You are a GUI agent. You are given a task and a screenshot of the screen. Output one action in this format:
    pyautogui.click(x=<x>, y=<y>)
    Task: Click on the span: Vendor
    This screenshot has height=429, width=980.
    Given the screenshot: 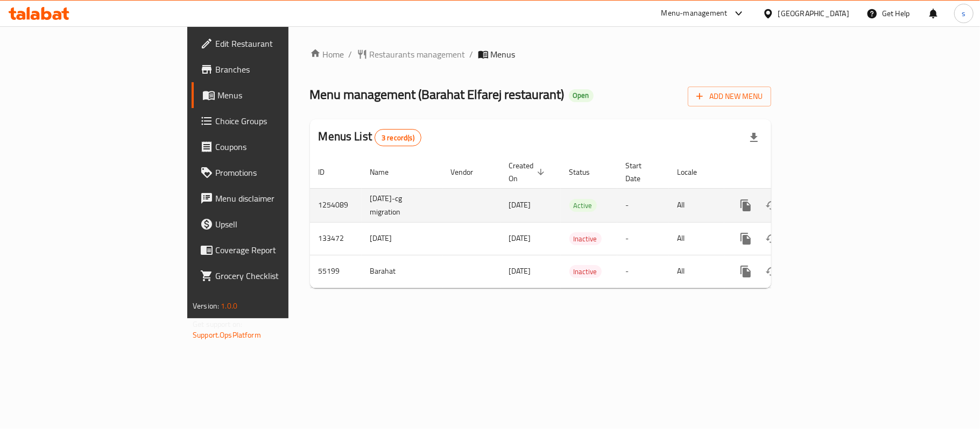 What is the action you would take?
    pyautogui.click(x=469, y=172)
    